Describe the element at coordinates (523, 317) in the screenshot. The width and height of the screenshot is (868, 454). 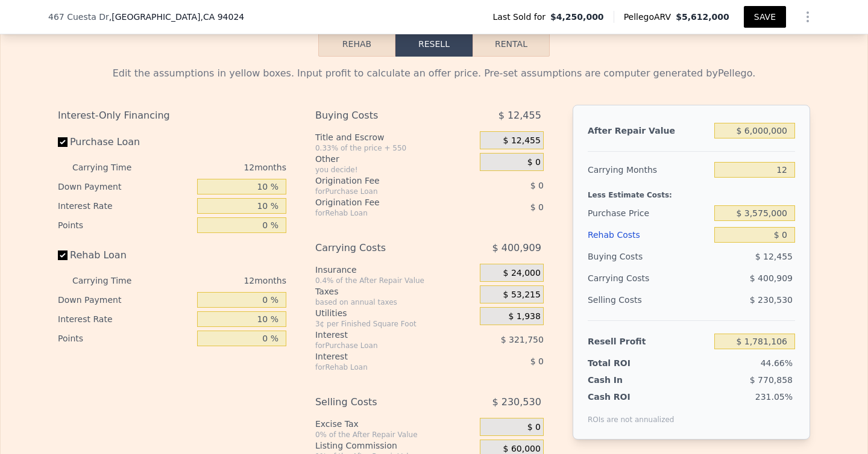
I see `span: $ 1,938` at that location.